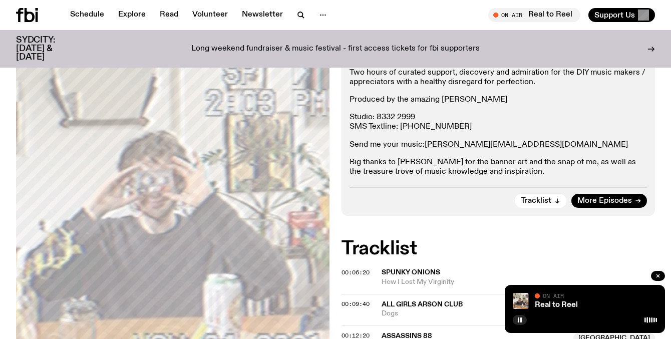 Image resolution: width=671 pixels, height=339 pixels. I want to click on button: On AirReal to Reel, so click(534, 15).